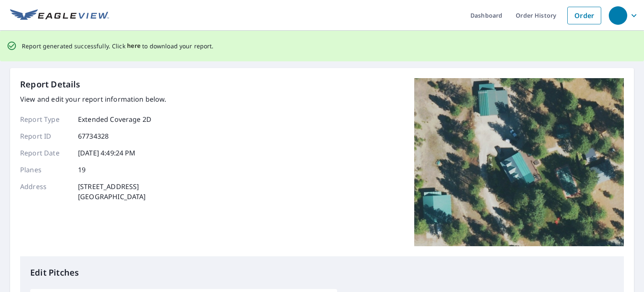 The height and width of the screenshot is (292, 644). What do you see at coordinates (82, 170) in the screenshot?
I see `p: 19` at bounding box center [82, 170].